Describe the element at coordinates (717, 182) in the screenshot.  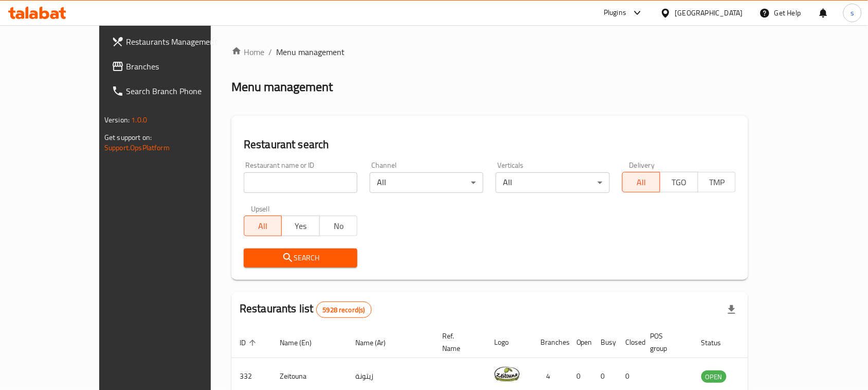
I see `button: TMP` at that location.